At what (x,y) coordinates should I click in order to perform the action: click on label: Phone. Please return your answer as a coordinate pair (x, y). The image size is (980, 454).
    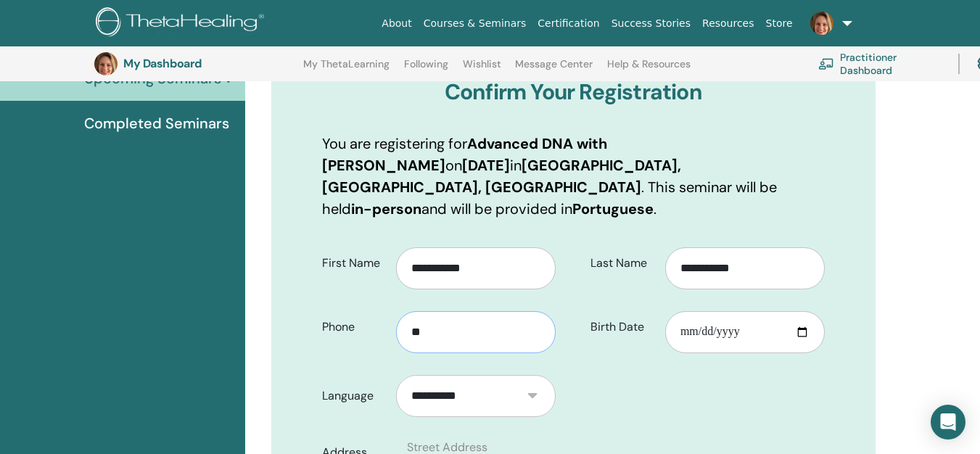
    Looking at the image, I should click on (354, 327).